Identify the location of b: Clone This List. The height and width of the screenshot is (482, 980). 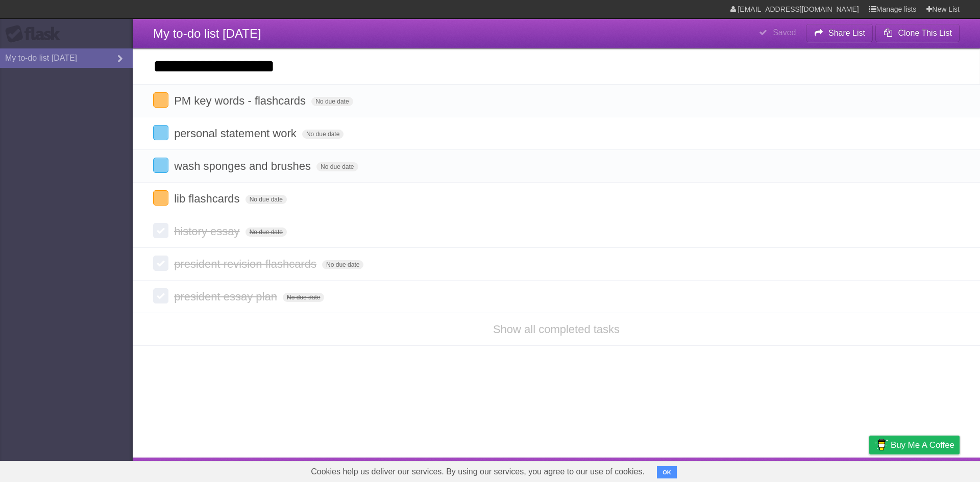
(925, 33).